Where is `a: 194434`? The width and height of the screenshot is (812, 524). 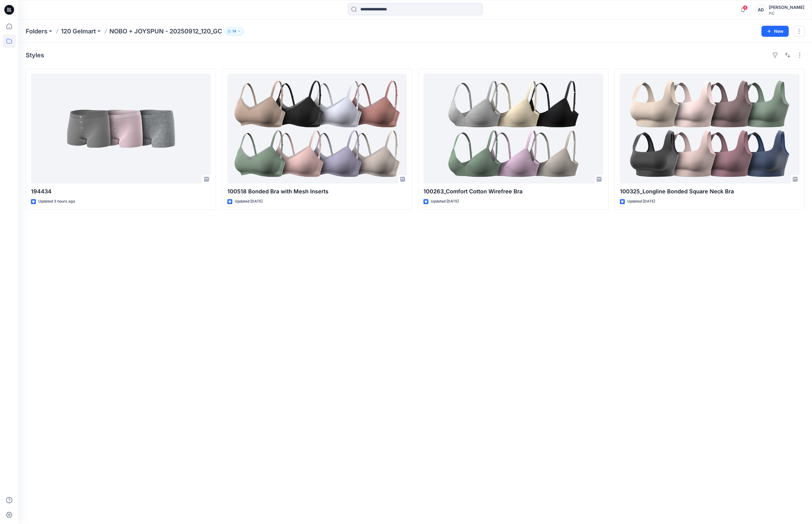
a: 194434 is located at coordinates (121, 129).